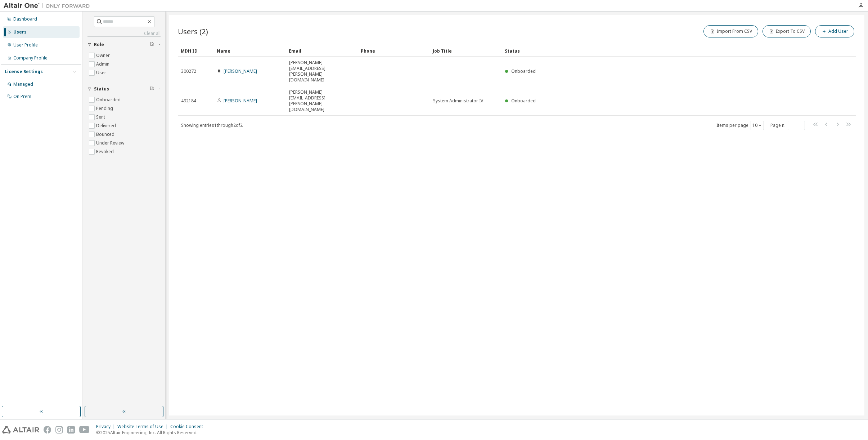 Image resolution: width=868 pixels, height=440 pixels. I want to click on div: Phone, so click(394, 51).